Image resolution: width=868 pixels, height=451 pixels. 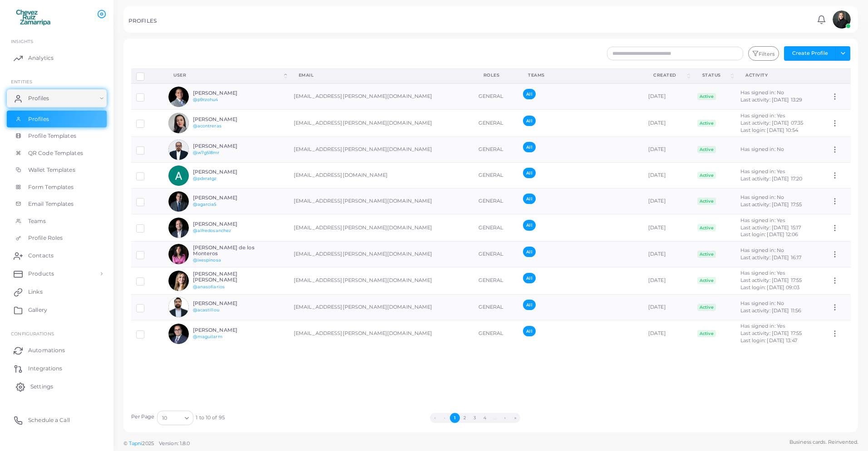 What do you see at coordinates (45, 369) in the screenshot?
I see `span: Integrations` at bounding box center [45, 369].